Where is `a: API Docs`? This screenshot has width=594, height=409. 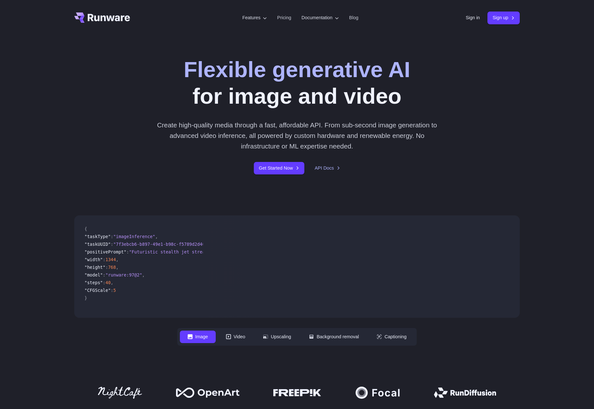 a: API Docs is located at coordinates (327, 168).